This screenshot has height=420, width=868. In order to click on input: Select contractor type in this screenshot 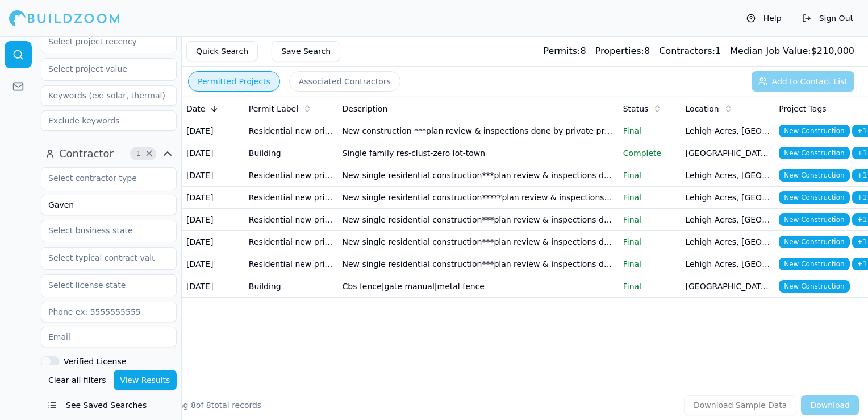, I will do `click(101, 178)`.